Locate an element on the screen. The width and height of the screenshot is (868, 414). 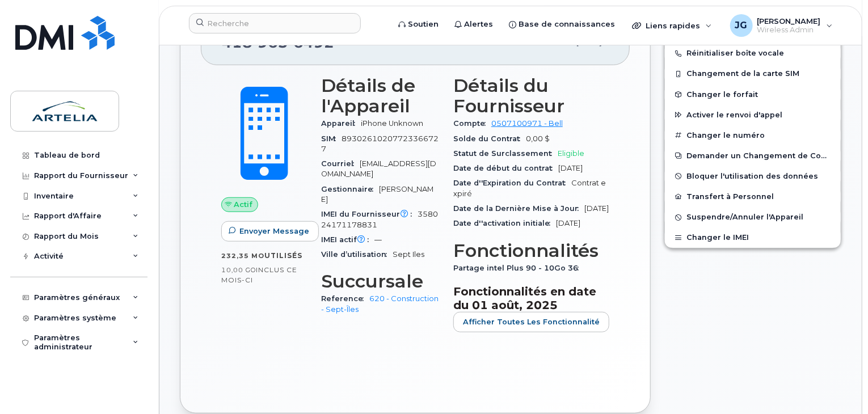
span: Gestionnaire is located at coordinates (350, 189).